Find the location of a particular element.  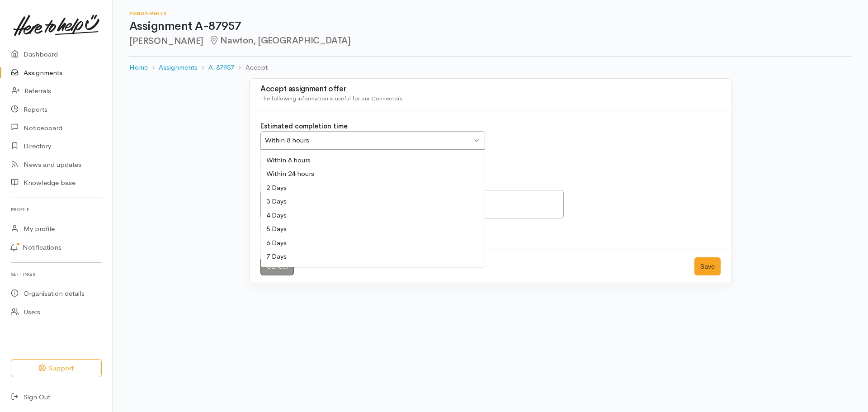

li: Accept is located at coordinates (250, 67).